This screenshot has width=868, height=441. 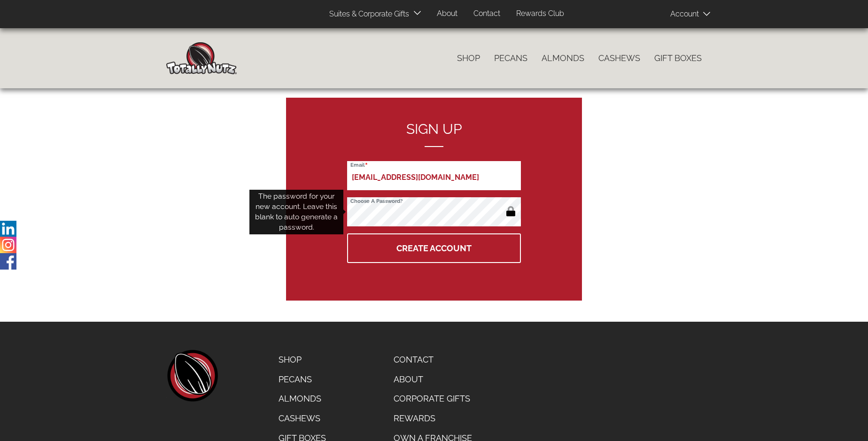 I want to click on h2: Sign up, so click(x=434, y=134).